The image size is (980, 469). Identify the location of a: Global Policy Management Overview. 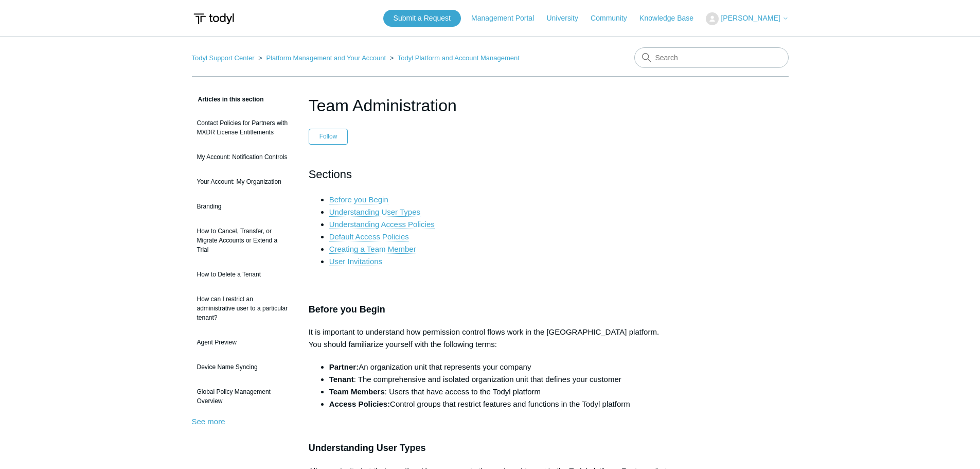
(243, 397).